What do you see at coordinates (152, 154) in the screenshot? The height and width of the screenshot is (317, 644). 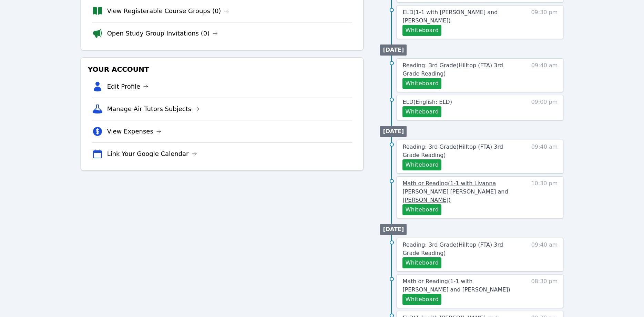 I see `a: Link Your Google Calendar` at bounding box center [152, 154].